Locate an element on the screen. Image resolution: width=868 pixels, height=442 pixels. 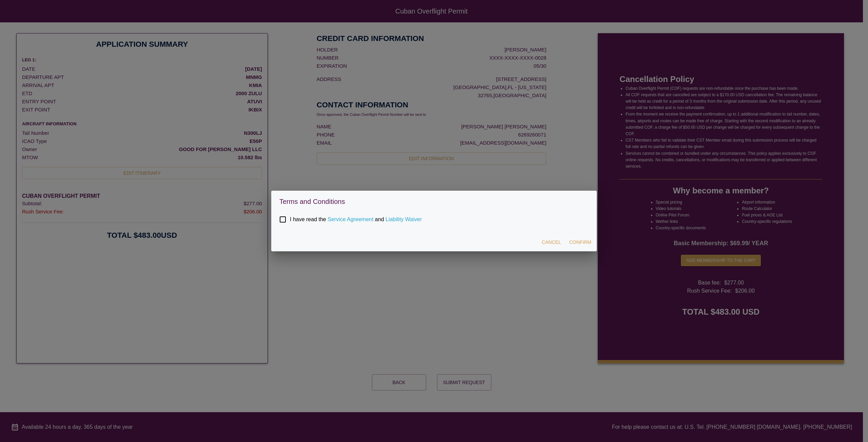
p: I have read the and is located at coordinates (356, 220).